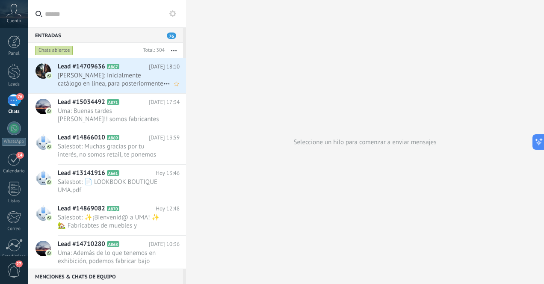 The height and width of the screenshot is (284, 544). Describe the element at coordinates (152, 50) in the screenshot. I see `div: Total: 304` at that location.